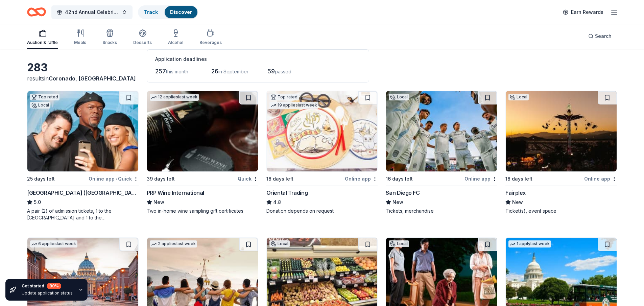  What do you see at coordinates (402, 193) in the screenshot?
I see `div: San Diego FC` at bounding box center [402, 193].